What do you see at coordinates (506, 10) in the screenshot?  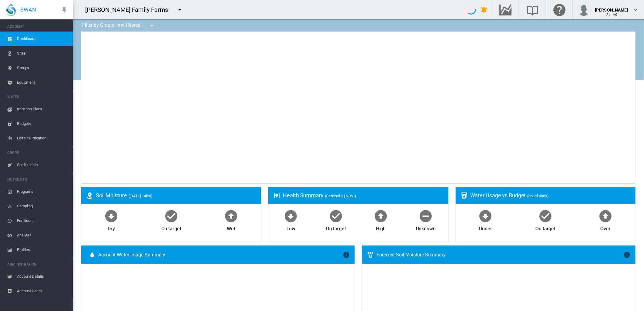 I see `md-icon: Go to the Data Hub` at bounding box center [506, 10].